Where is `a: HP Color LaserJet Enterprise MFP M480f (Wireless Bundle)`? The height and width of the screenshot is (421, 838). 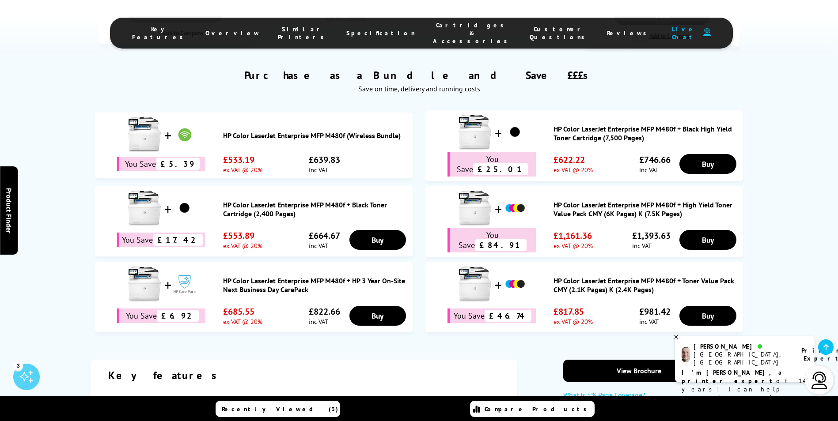
a: HP Color LaserJet Enterprise MFP M480f (Wireless Bundle) is located at coordinates (315, 136).